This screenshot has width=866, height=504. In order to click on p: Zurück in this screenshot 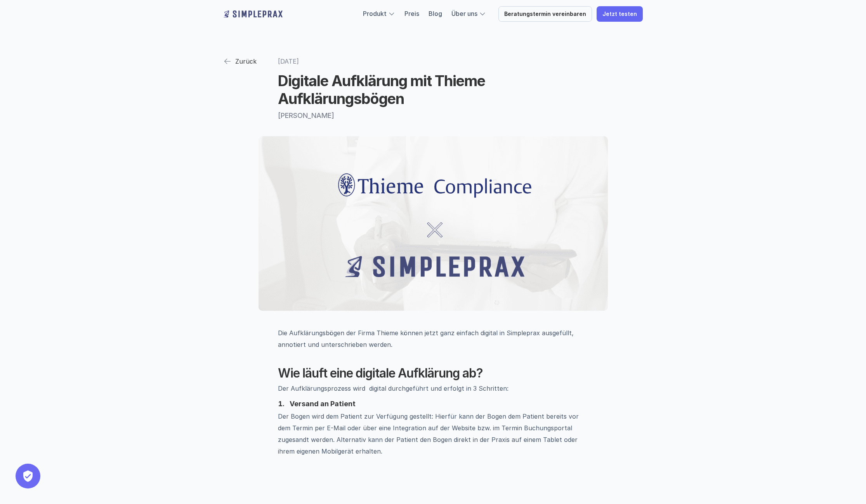, I will do `click(246, 61)`.